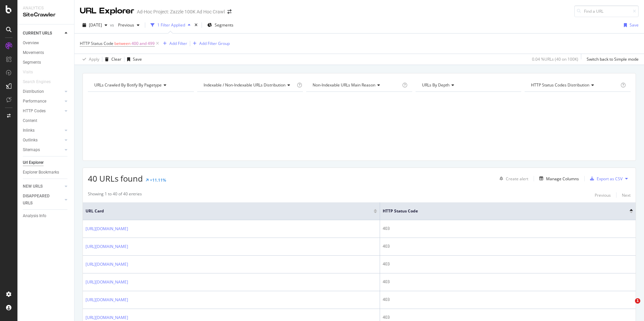 The width and height of the screenshot is (644, 321). What do you see at coordinates (42, 200) in the screenshot?
I see `a: DISAPPEARED URLS` at bounding box center [42, 200].